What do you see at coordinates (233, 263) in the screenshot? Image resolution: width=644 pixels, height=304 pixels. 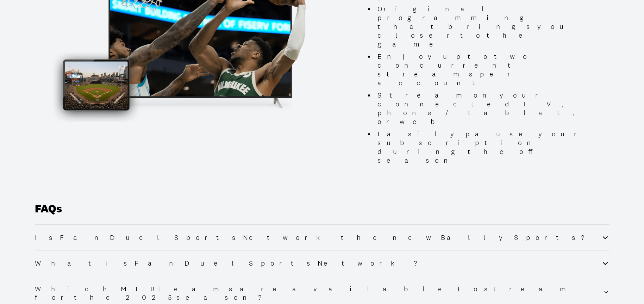 I see `h2: What is FanDuel Sports Network?` at bounding box center [233, 263].